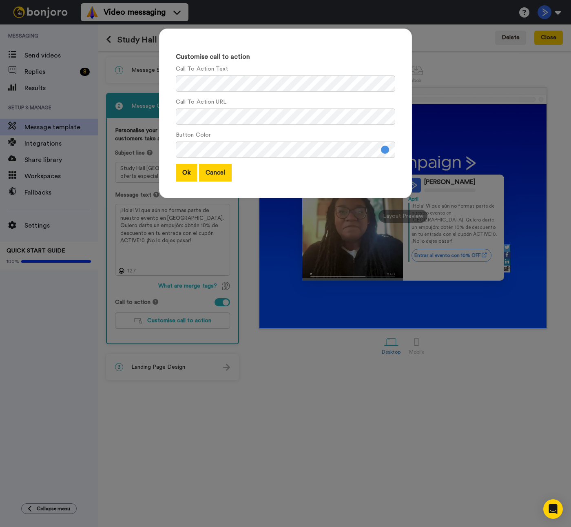 This screenshot has height=527, width=571. Describe the element at coordinates (202, 69) in the screenshot. I see `label: Call To Action Text` at that location.